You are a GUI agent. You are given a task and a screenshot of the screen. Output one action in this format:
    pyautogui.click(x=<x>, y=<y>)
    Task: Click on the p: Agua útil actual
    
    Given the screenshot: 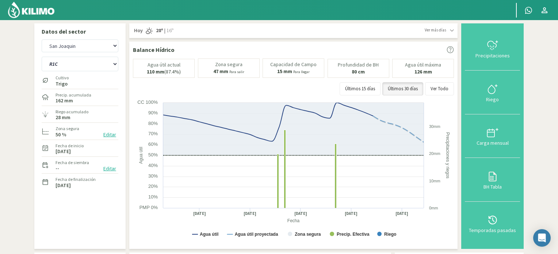 What is the action you would take?
    pyautogui.click(x=164, y=65)
    